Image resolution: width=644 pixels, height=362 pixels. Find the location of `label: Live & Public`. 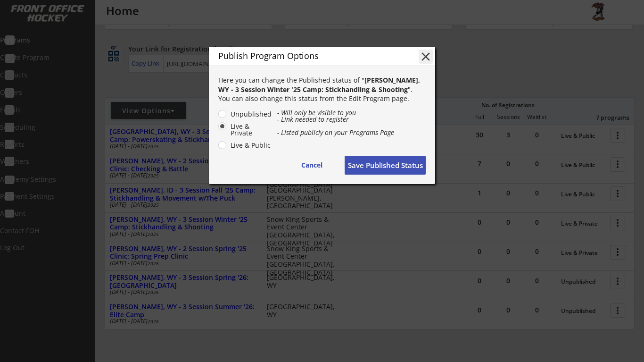

label: Live & Public is located at coordinates (250, 146).